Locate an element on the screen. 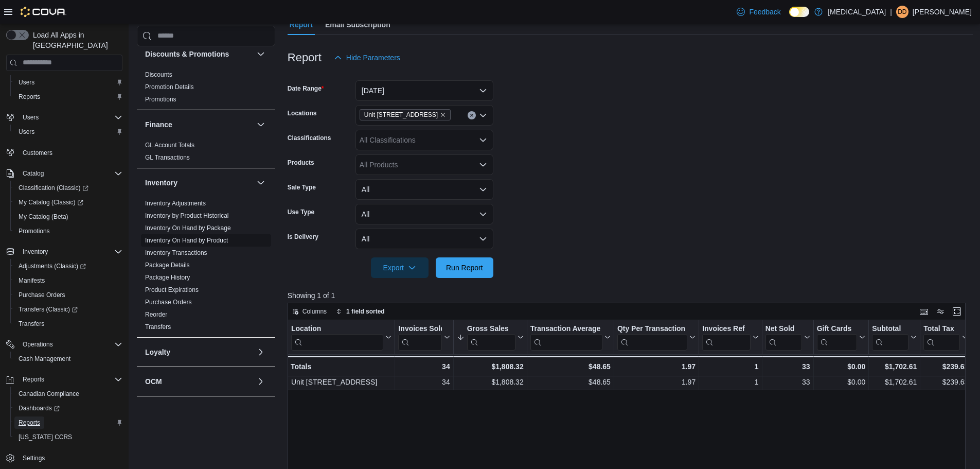  a: GL Account Totals is located at coordinates (170, 145).